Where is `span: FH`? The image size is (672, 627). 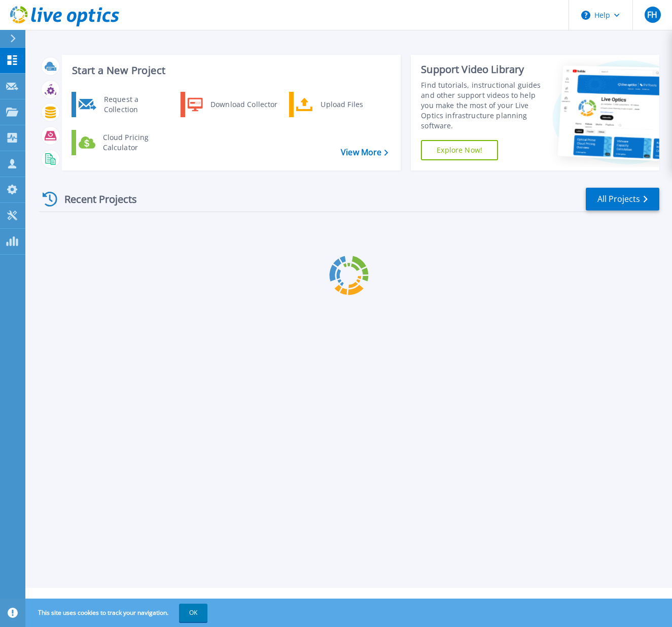
span: FH is located at coordinates (653, 15).